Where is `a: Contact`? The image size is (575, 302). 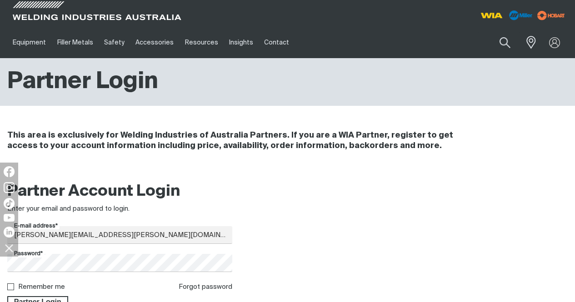
a: Contact is located at coordinates (277, 42).